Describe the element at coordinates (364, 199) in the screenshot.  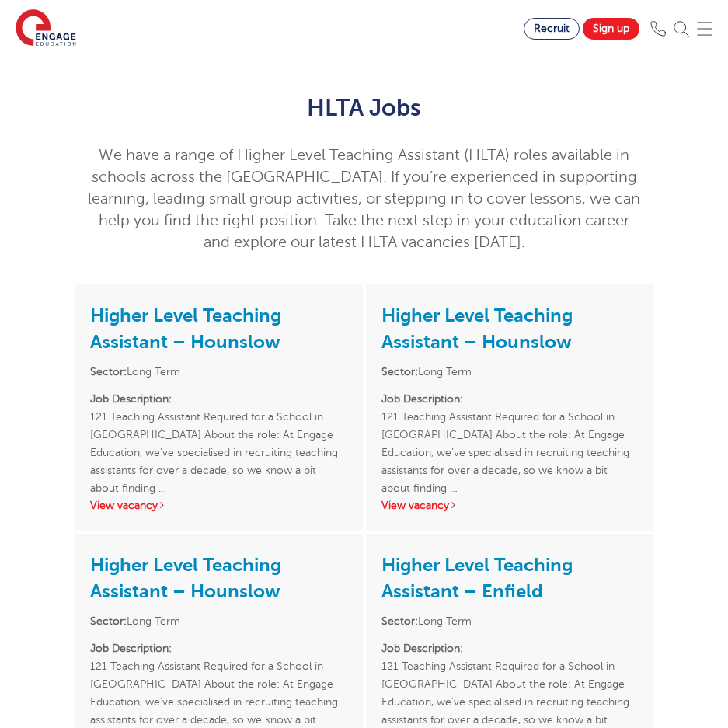
I see `p: We have a range of Higher Level Teaching Assistant (HLTA) roles available in schools across the [...` at that location.